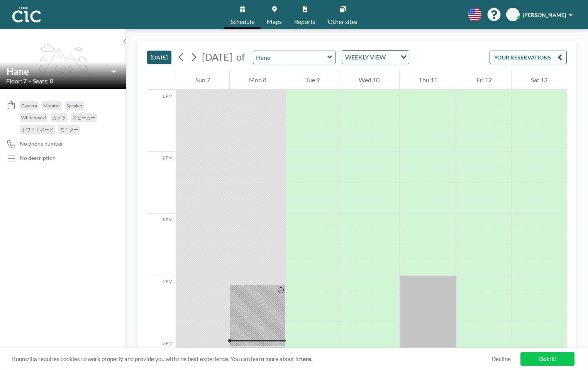  I want to click on span: カメラ, so click(59, 117).